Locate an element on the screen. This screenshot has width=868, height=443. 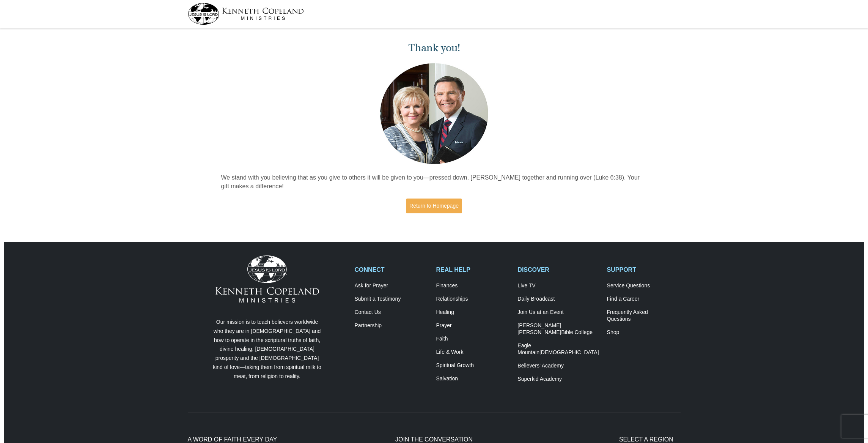
h2: DISCOVER is located at coordinates (558, 269).